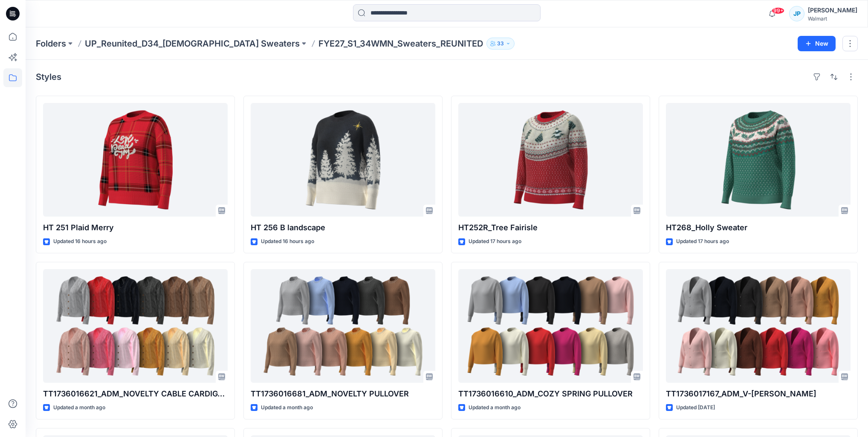 Image resolution: width=868 pixels, height=437 pixels. I want to click on p: HT 251 Plaid Merry, so click(135, 228).